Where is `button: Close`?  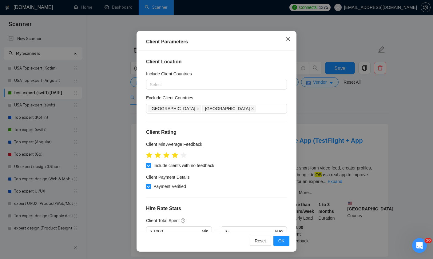
button: Close is located at coordinates (288, 39).